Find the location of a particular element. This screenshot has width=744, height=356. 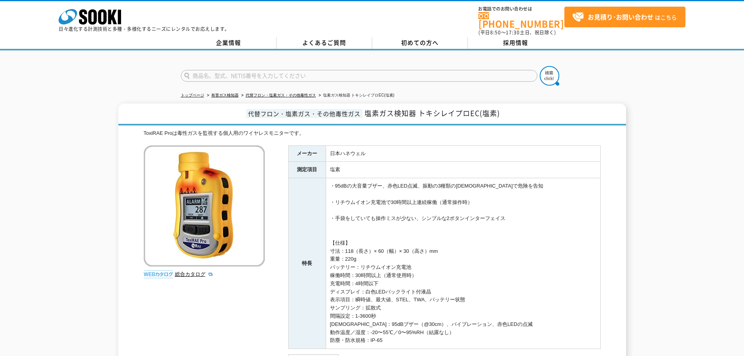

td: 日本ハネウェル is located at coordinates (463, 154).